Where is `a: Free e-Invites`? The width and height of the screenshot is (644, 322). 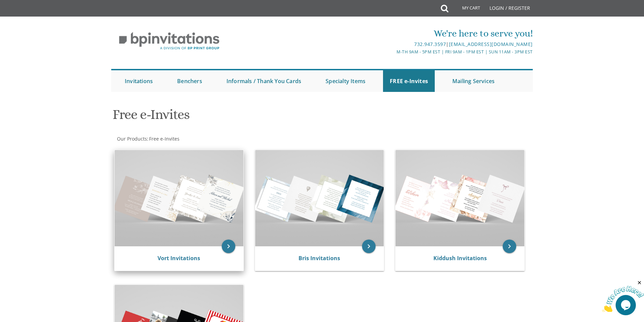 a: Free e-Invites is located at coordinates (164, 138).